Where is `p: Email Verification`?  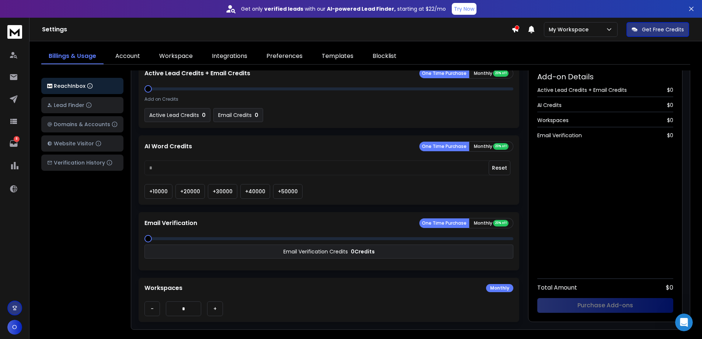
p: Email Verification is located at coordinates (171, 223).